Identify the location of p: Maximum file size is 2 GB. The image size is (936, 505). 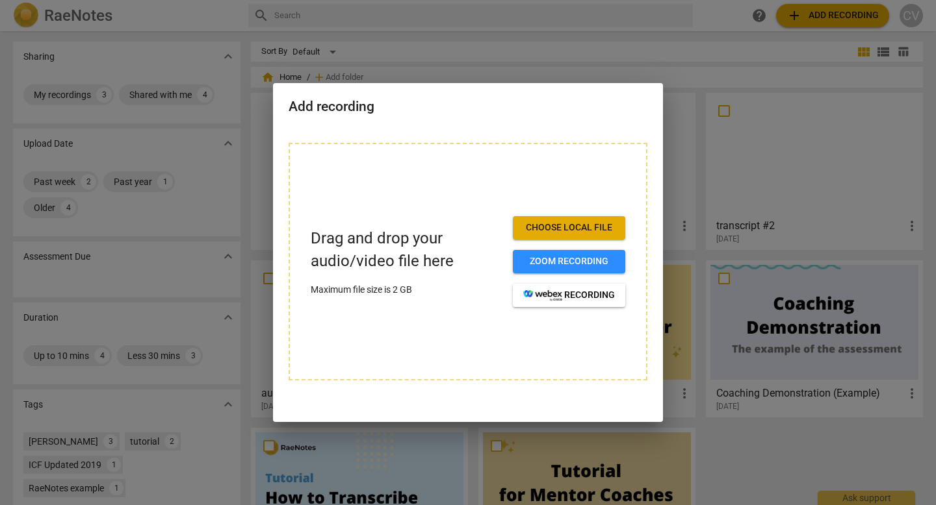
(406, 290).